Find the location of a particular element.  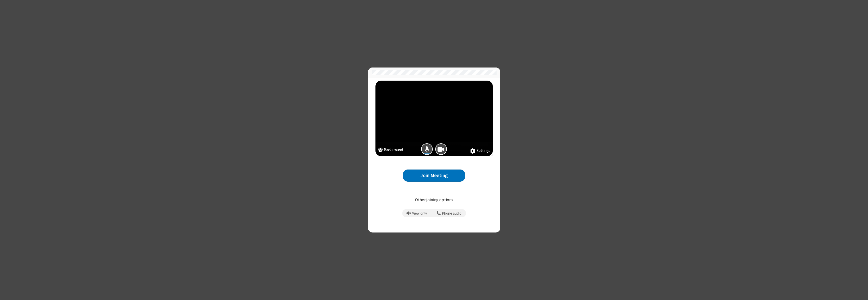

p: Other joining options is located at coordinates (434, 200).